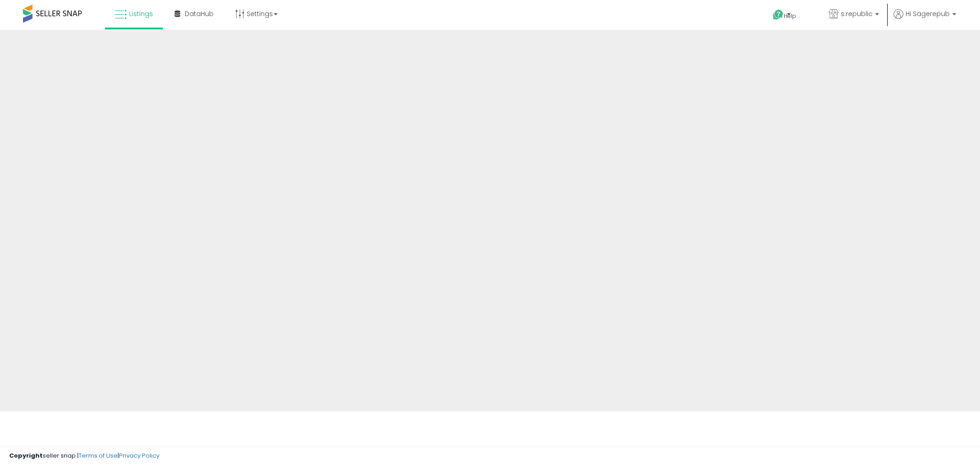  I want to click on span: DataHub, so click(199, 14).